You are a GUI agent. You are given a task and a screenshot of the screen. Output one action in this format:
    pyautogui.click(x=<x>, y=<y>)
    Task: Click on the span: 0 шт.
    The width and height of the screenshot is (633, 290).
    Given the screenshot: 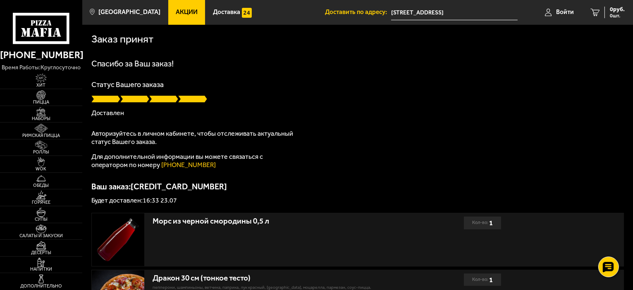 What is the action you would take?
    pyautogui.click(x=617, y=16)
    